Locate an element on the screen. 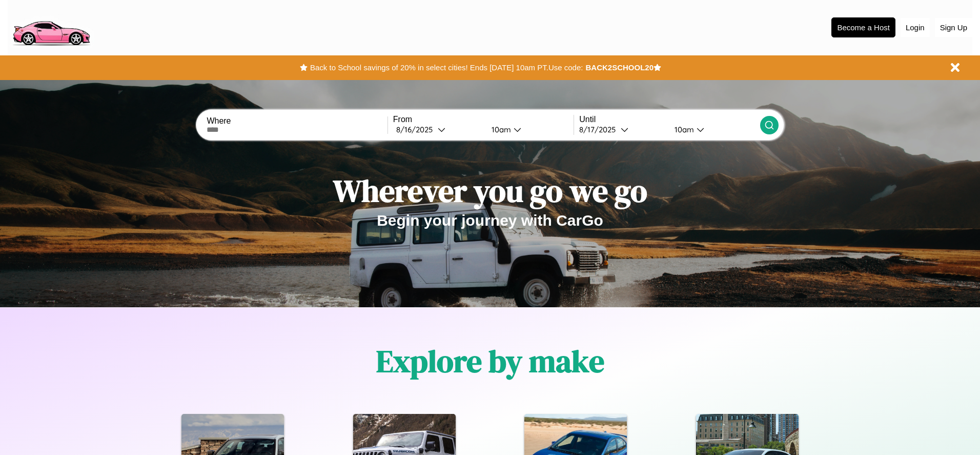 This screenshot has height=455, width=980. div: 8 / 17 / 2025 is located at coordinates (600, 129).